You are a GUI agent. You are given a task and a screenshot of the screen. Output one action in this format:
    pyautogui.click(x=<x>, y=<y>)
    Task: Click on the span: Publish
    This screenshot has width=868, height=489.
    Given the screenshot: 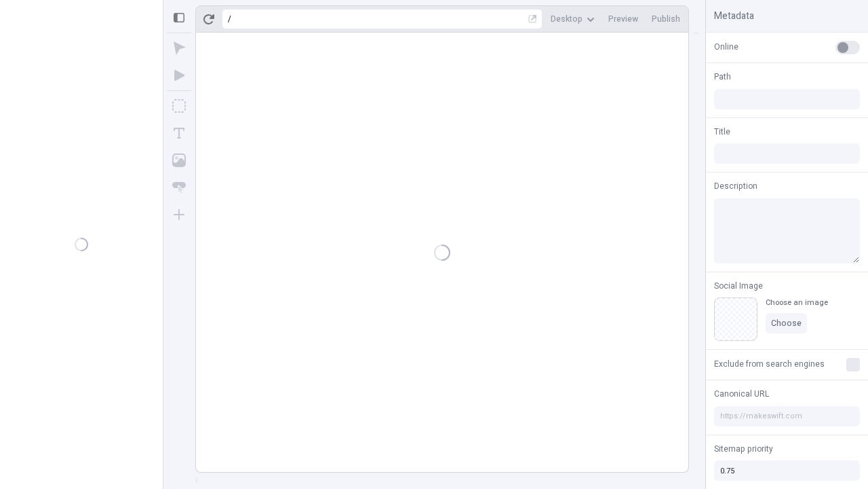 What is the action you would take?
    pyautogui.click(x=666, y=19)
    